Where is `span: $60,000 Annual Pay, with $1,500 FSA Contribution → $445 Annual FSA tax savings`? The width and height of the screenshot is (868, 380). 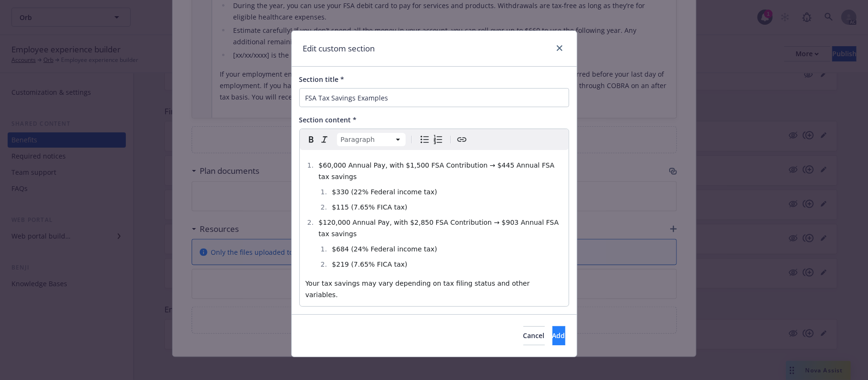
span: $60,000 Annual Pay, with $1,500 FSA Contribution → $445 Annual FSA tax savings is located at coordinates (437, 171).